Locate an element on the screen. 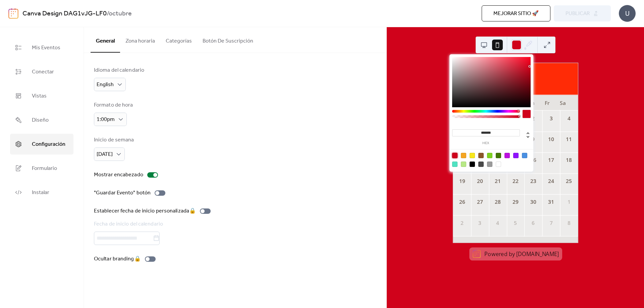 The height and width of the screenshot is (308, 644). div: Mostrar encabezado is located at coordinates (118, 175).